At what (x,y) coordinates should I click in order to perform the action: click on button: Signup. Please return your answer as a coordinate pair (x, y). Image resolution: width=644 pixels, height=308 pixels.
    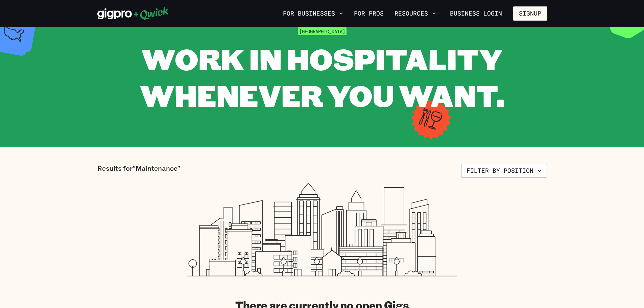
    Looking at the image, I should click on (530, 14).